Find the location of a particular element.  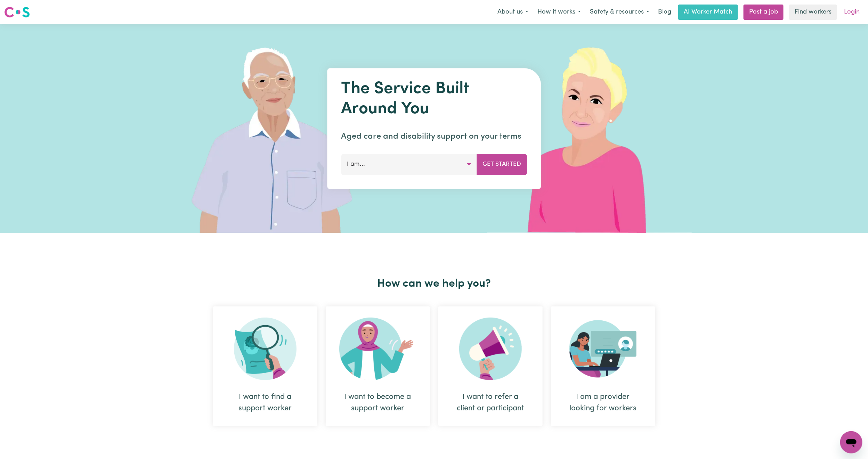

a: Post a job is located at coordinates (763, 12).